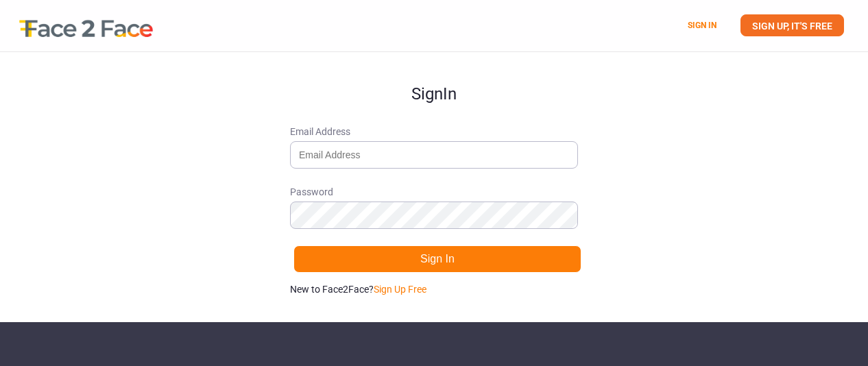 The width and height of the screenshot is (868, 366). I want to click on p: New to Face2Face?, so click(434, 290).